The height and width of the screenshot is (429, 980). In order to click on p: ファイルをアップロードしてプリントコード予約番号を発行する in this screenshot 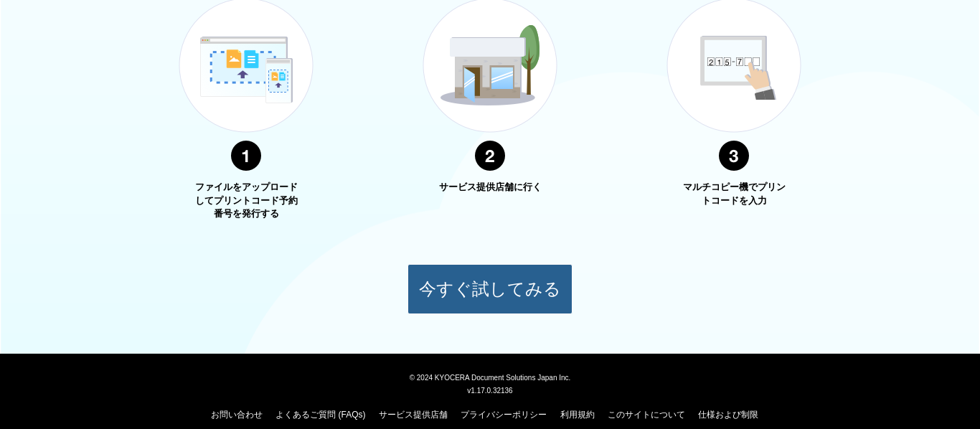, I will do `click(246, 201)`.